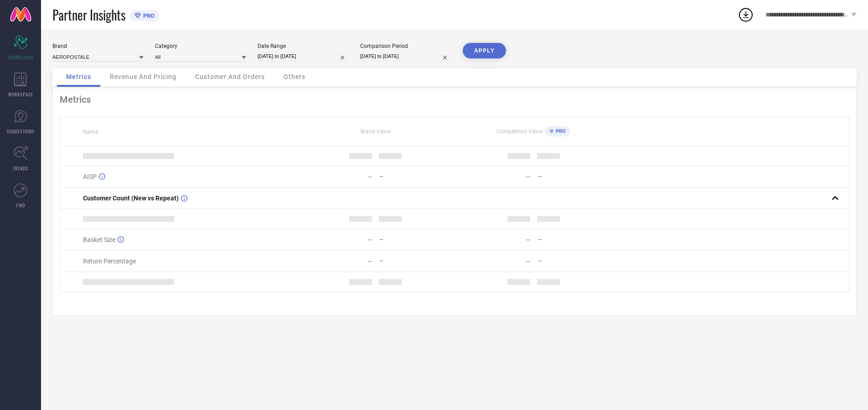 Image resolution: width=868 pixels, height=410 pixels. I want to click on span: Partner Insights, so click(89, 15).